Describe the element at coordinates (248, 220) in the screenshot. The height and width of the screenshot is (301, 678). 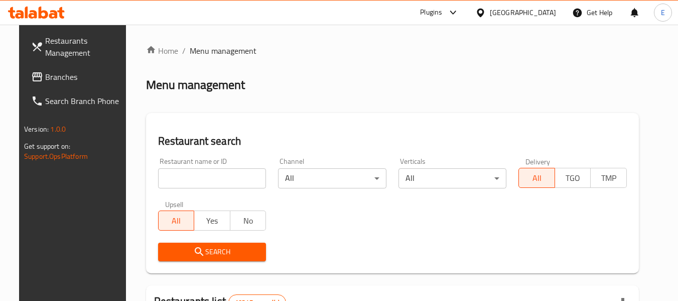
I see `button: No` at that location.